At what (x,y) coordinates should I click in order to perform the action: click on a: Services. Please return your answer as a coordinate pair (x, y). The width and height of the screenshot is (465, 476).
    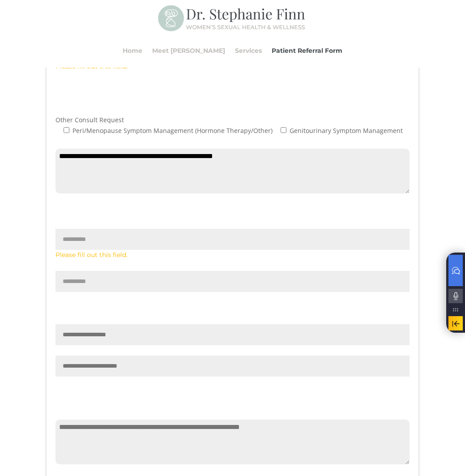
    Looking at the image, I should click on (248, 51).